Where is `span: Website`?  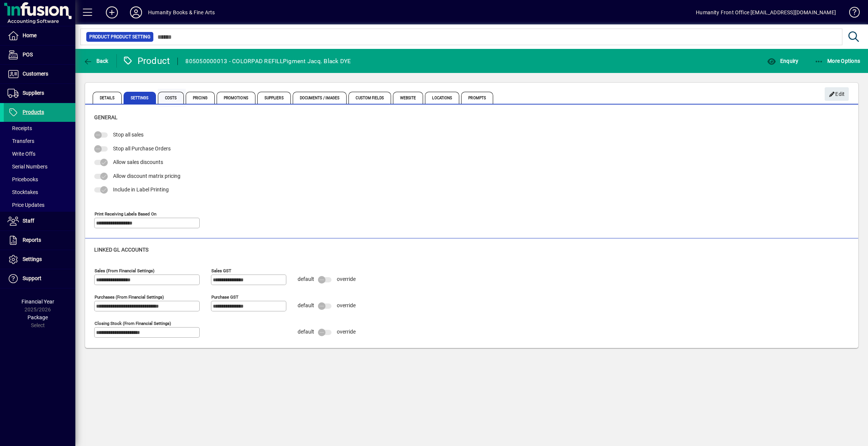 span: Website is located at coordinates (408, 98).